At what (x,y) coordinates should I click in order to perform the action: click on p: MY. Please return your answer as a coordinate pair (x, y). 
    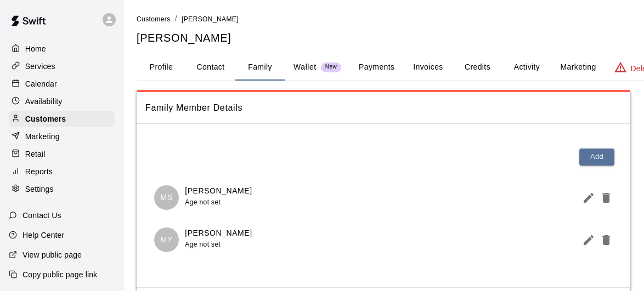
    Looking at the image, I should click on (166, 239).